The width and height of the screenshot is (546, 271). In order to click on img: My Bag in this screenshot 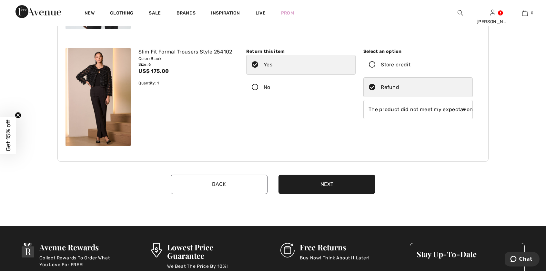, I will do `click(524, 13)`.